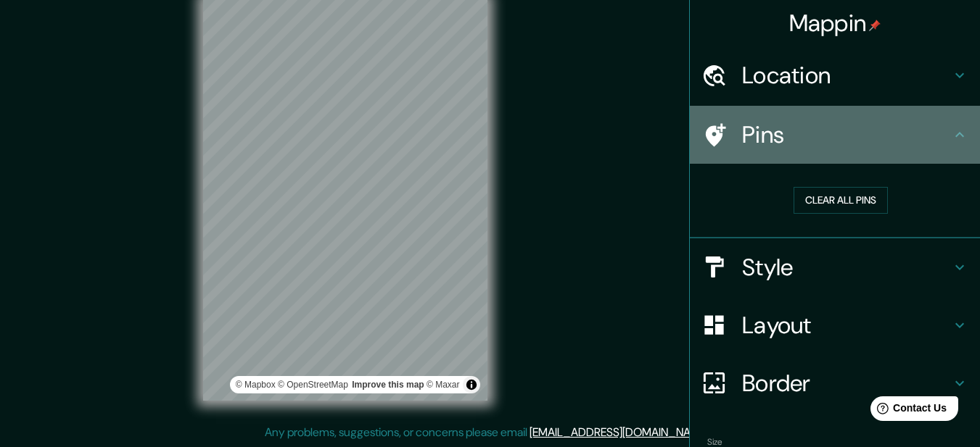  What do you see at coordinates (846, 75) in the screenshot?
I see `h4: Location` at bounding box center [846, 75].